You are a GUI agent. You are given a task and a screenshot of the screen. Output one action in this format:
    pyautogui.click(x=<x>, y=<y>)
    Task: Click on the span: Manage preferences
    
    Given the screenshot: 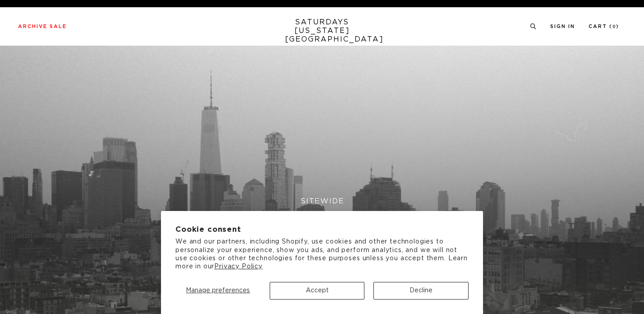 What is the action you would take?
    pyautogui.click(x=218, y=291)
    